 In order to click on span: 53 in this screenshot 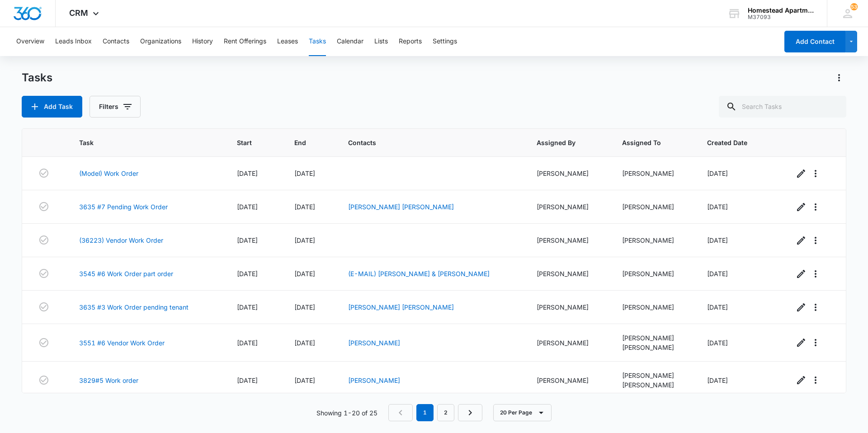, I will do `click(854, 7)`.